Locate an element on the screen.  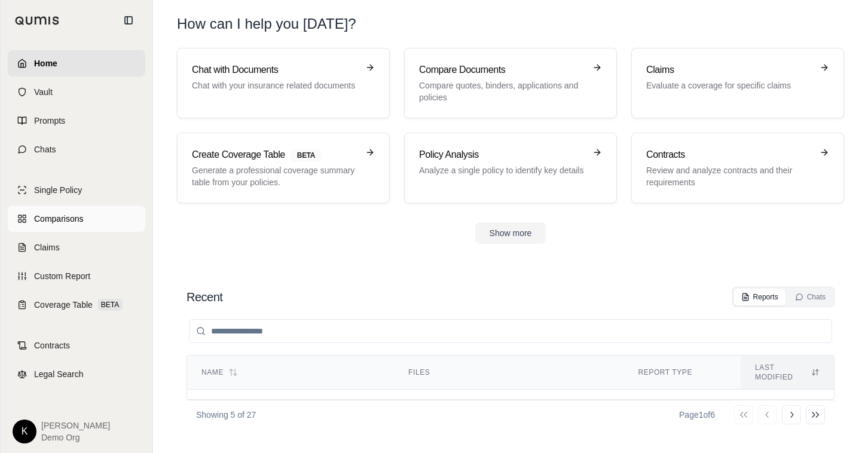
h3: Compare Documents is located at coordinates (502, 70).